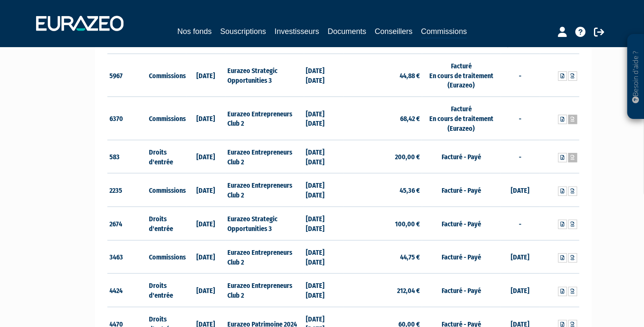 The height and width of the screenshot is (327, 644). I want to click on a: Conseillers, so click(393, 31).